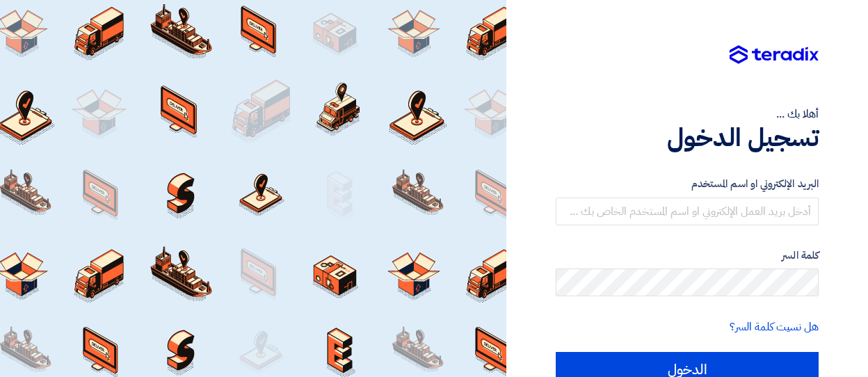 This screenshot has height=377, width=868. Describe the element at coordinates (688, 138) in the screenshot. I see `h1: تسجيل الدخول` at that location.